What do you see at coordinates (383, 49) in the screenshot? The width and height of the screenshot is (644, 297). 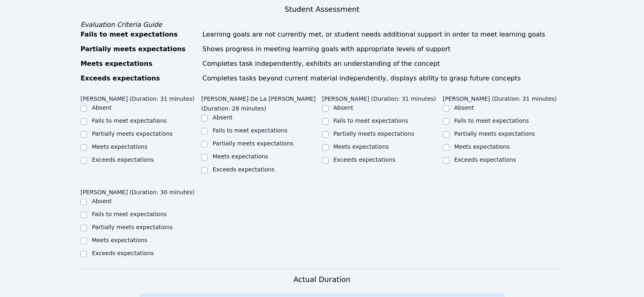 I see `div: Shows progress in meeting learning goals with appropriate levels of support` at bounding box center [383, 49].